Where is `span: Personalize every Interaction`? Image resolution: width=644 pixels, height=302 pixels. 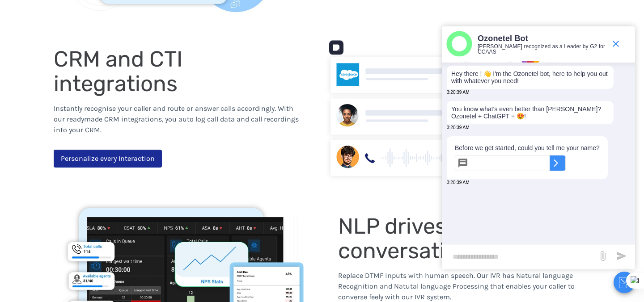
span: Personalize every Interaction is located at coordinates (108, 158).